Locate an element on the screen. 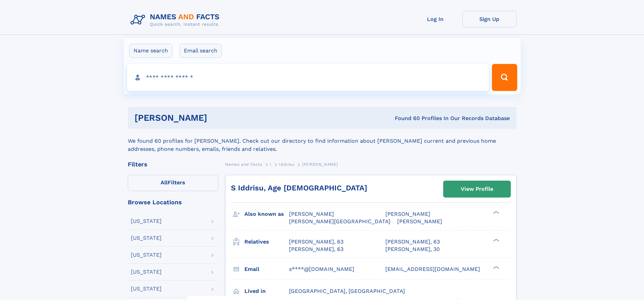  a: Names and Facts is located at coordinates (244, 164).